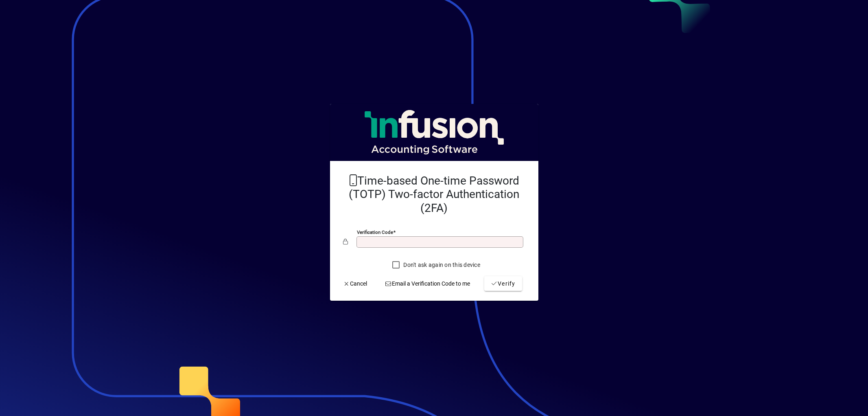 This screenshot has height=416, width=868. What do you see at coordinates (356, 284) in the screenshot?
I see `button: Cancel` at bounding box center [356, 284].